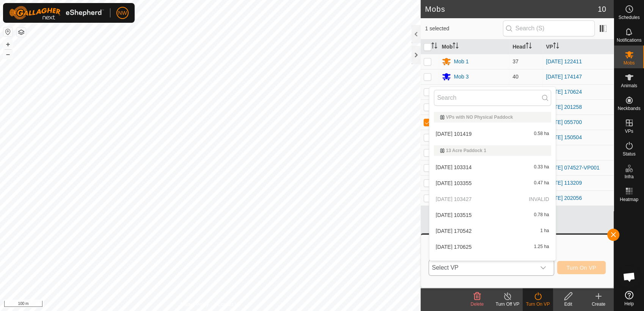  What do you see at coordinates (629, 277) in the screenshot?
I see `div: Open chat` at bounding box center [629, 277].